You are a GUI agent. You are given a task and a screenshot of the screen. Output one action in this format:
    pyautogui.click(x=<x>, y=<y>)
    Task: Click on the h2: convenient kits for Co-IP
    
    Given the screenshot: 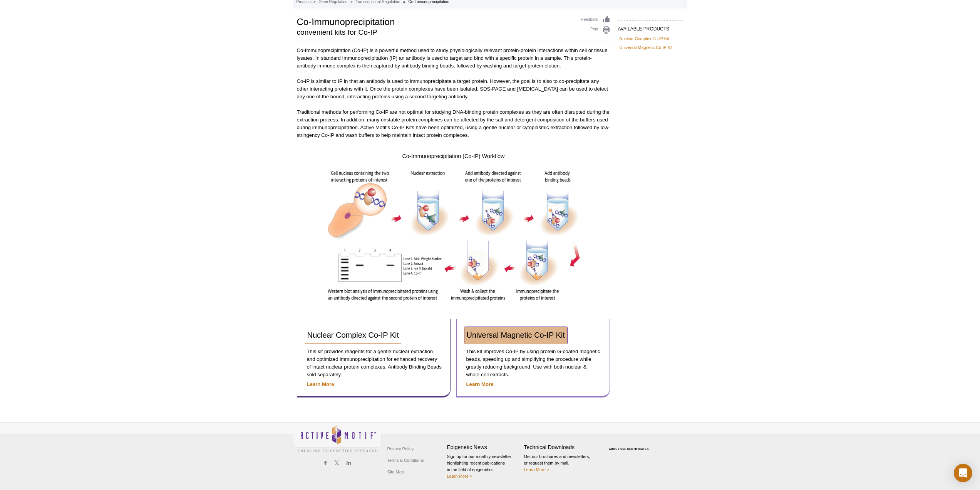 What is the action you would take?
    pyautogui.click(x=435, y=33)
    